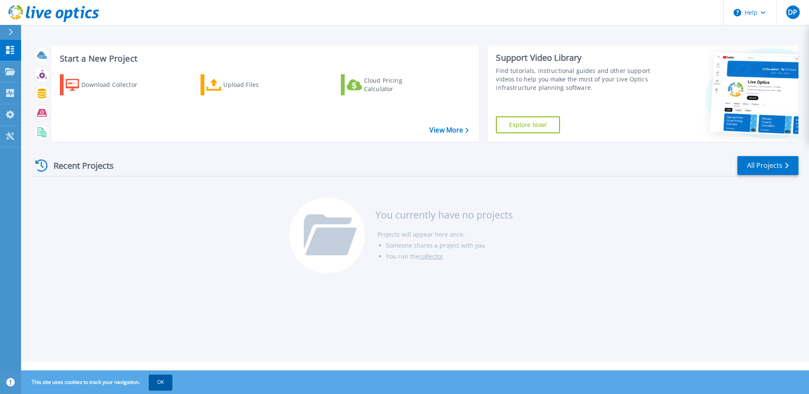 This screenshot has width=809, height=394. What do you see at coordinates (449, 245) in the screenshot?
I see `li: Someone shares a project with you` at bounding box center [449, 245].